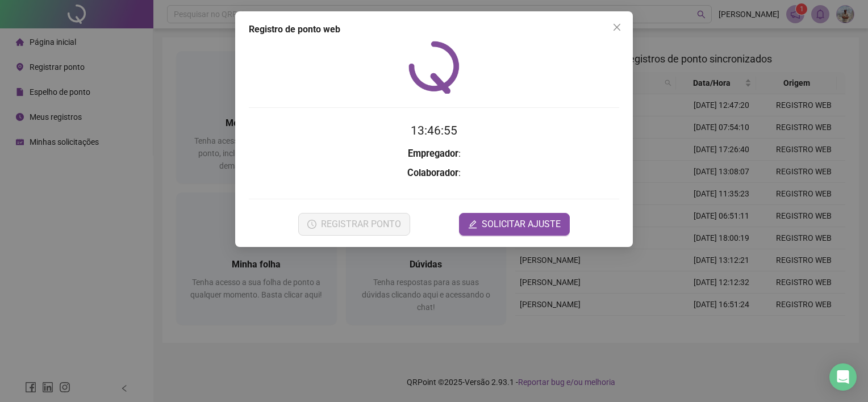 The image size is (868, 402). What do you see at coordinates (434, 131) in the screenshot?
I see `time: 13:46:55` at bounding box center [434, 131].